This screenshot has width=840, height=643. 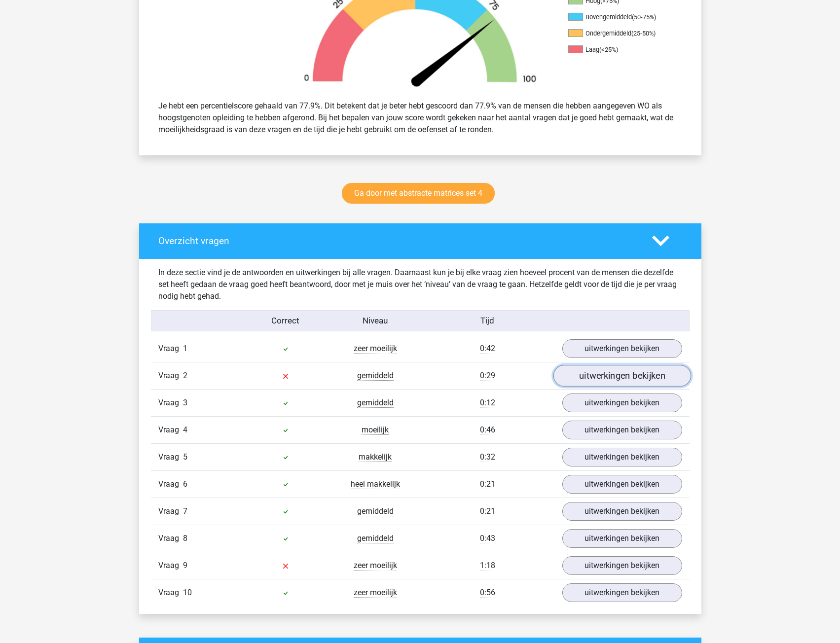 What do you see at coordinates (487, 403) in the screenshot?
I see `span: 0:12` at bounding box center [487, 403].